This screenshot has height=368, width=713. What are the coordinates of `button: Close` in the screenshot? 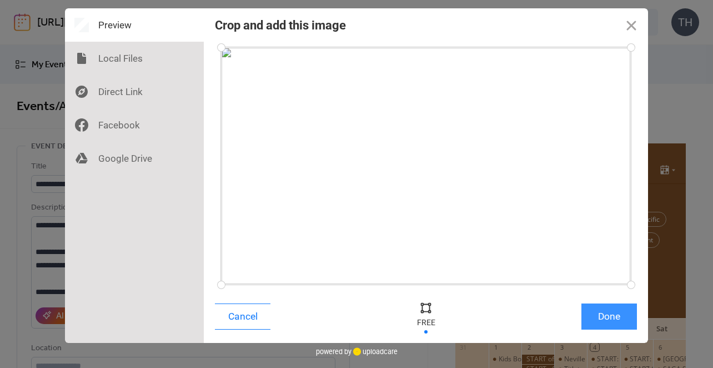 It's located at (631, 25).